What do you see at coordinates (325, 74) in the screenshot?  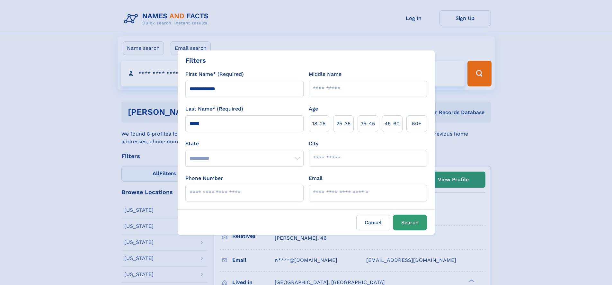 I see `label: Middle Name` at bounding box center [325, 74].